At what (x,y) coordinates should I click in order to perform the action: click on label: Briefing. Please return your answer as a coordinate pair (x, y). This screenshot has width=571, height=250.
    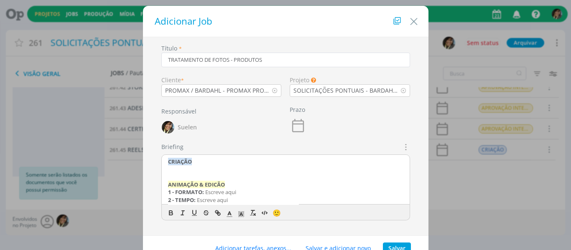
    Looking at the image, I should click on (172, 147).